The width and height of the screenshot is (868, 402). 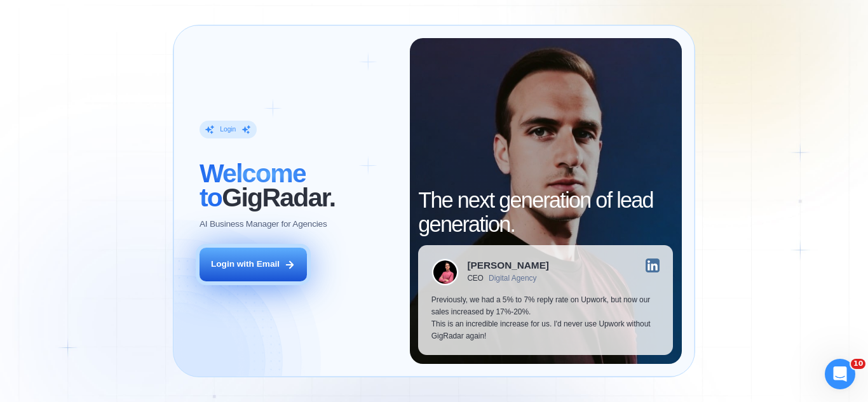 What do you see at coordinates (512, 279) in the screenshot?
I see `div: Digital Agency` at bounding box center [512, 279].